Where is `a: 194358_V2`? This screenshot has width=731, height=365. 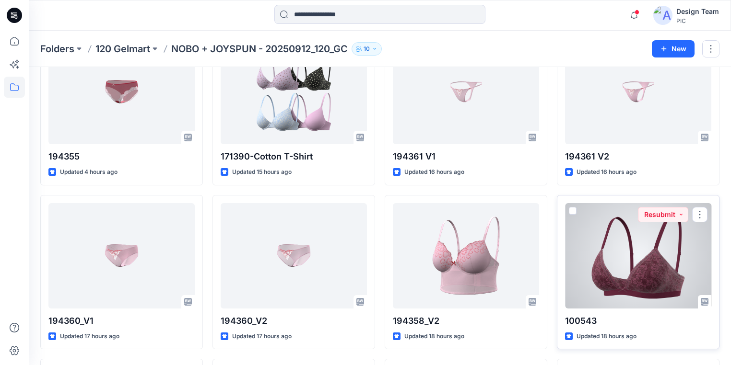 a: 194358_V2 is located at coordinates (466, 256).